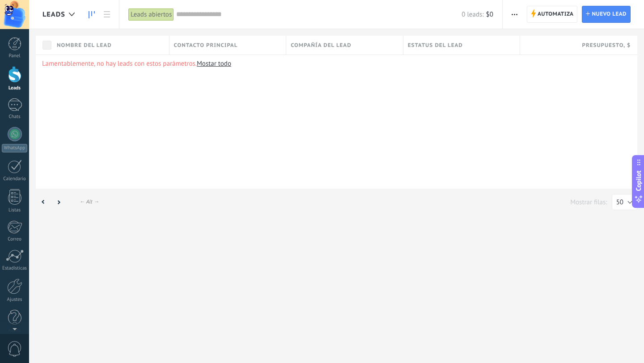 The height and width of the screenshot is (363, 644). I want to click on a: Leads, so click(92, 14).